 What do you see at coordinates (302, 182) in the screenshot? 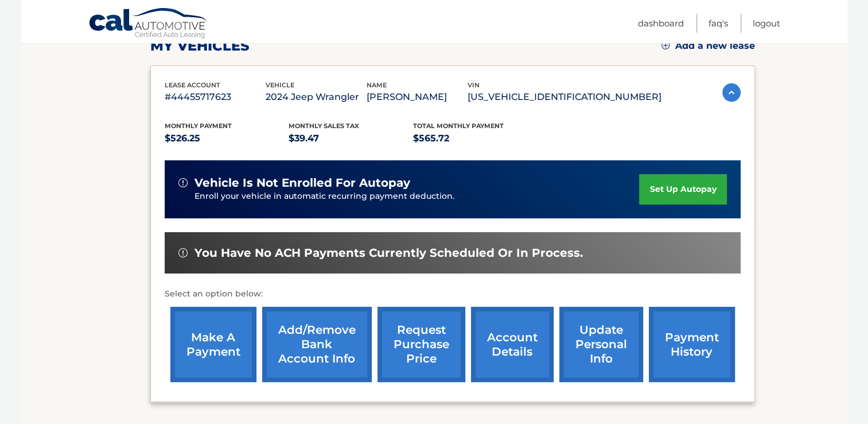
I see `span: vehicle is not enrolled for autopay` at bounding box center [302, 182].